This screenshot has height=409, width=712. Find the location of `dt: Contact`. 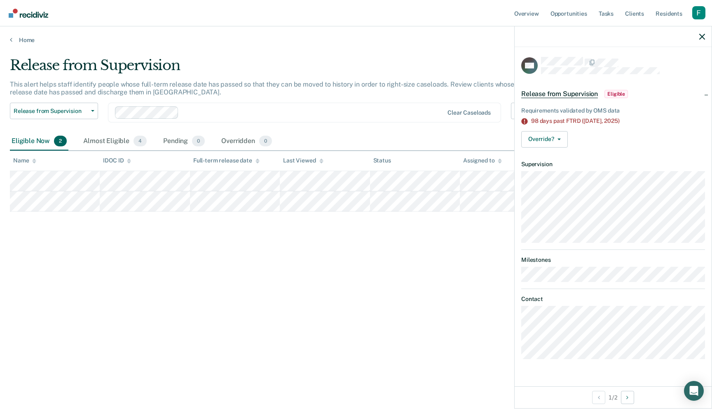

dt: Contact is located at coordinates (613, 299).